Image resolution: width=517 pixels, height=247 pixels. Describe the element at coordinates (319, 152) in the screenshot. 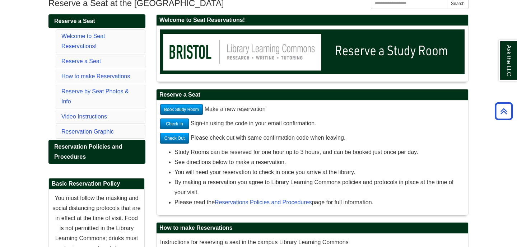

I see `li: Study Rooms can be reserved for one hour up to 3 hours, and can be booked just once per day.` at that location.